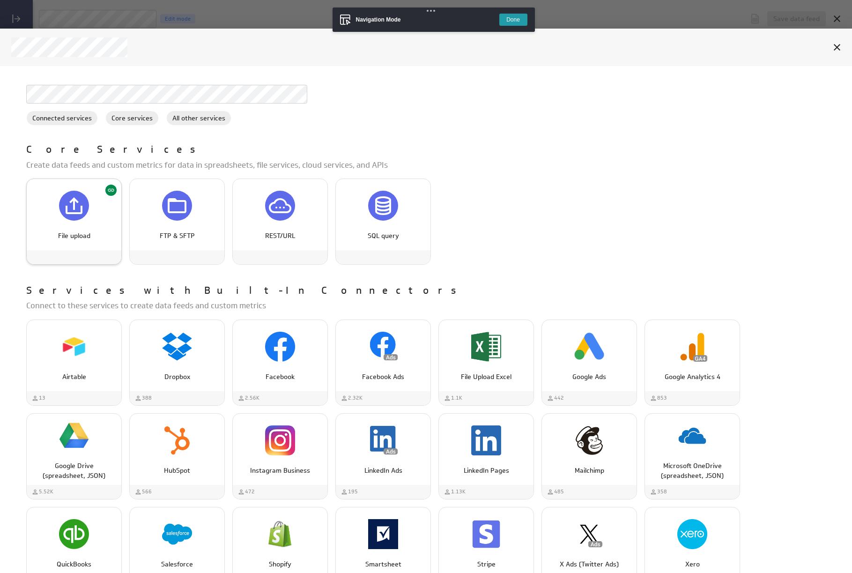 The width and height of the screenshot is (852, 573). I want to click on p: Smartsheet, so click(383, 564).